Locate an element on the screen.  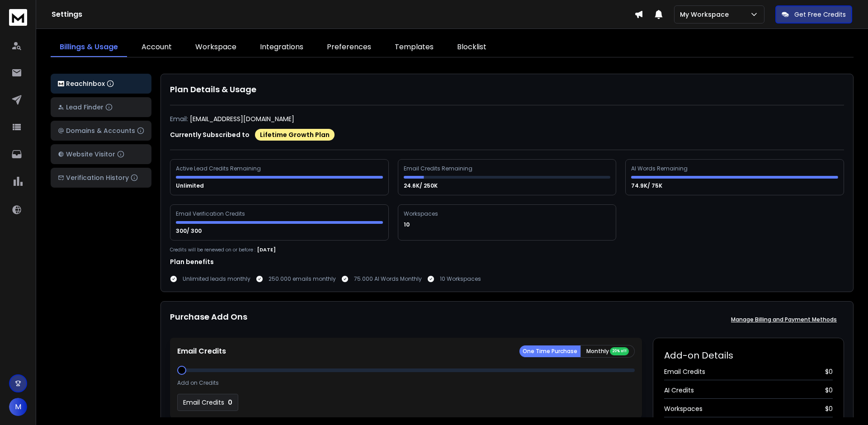
span: M is located at coordinates (18, 407).